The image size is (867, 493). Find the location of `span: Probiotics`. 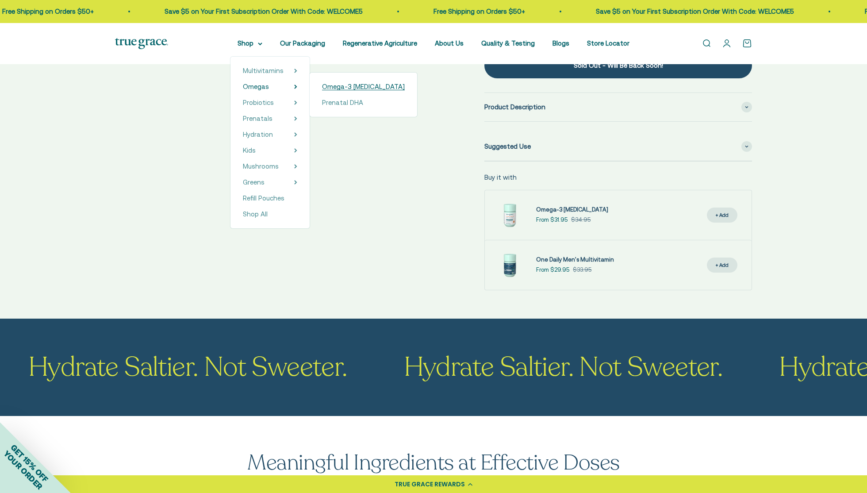

span: Probiotics is located at coordinates (258, 102).